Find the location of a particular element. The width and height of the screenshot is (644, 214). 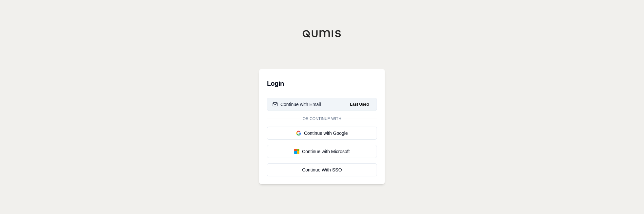

button: Continue with Google is located at coordinates (322, 133).